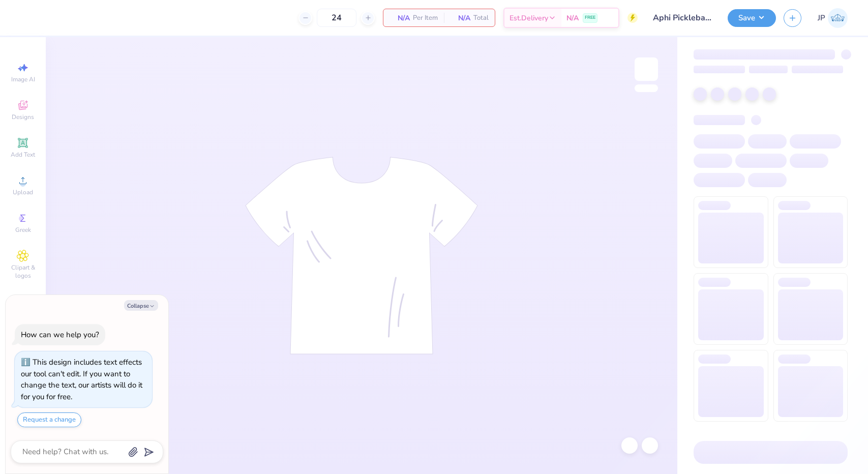  Describe the element at coordinates (528, 18) in the screenshot. I see `span: Est. Delivery` at that location.